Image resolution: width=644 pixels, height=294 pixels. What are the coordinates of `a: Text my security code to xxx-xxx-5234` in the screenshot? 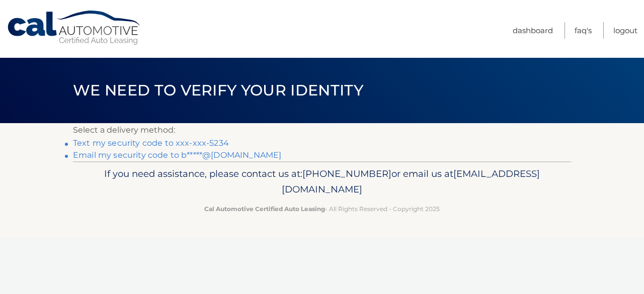 It's located at (151, 143).